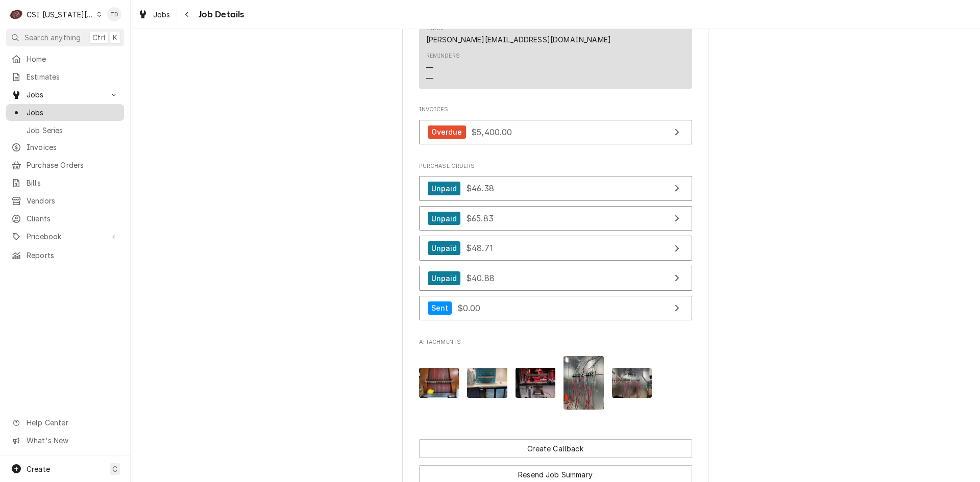 The height and width of the screenshot is (482, 980). What do you see at coordinates (73, 183) in the screenshot?
I see `span: Bills` at bounding box center [73, 183].